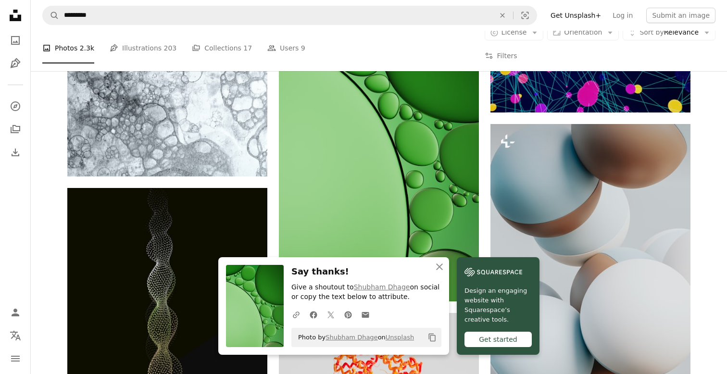 The image size is (727, 374). What do you see at coordinates (331, 314) in the screenshot?
I see `a: Share on Twitter` at bounding box center [331, 314].